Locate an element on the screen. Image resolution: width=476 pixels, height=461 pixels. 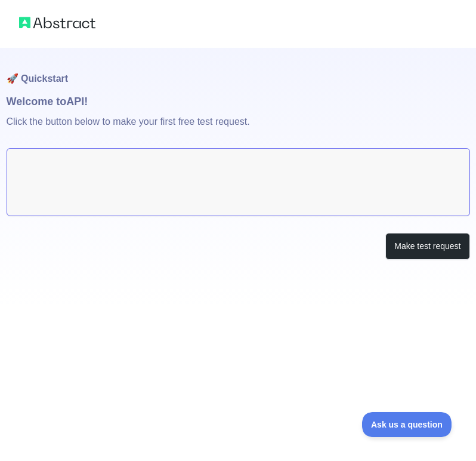
p: Click the button below to make your first free test request. is located at coordinates (238, 129).